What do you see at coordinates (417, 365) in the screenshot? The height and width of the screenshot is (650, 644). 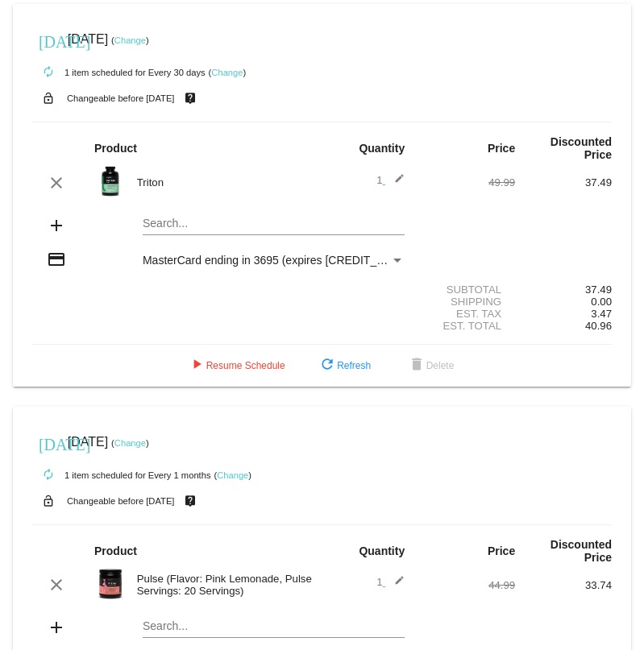 I see `mat-icon: delete` at bounding box center [417, 365].